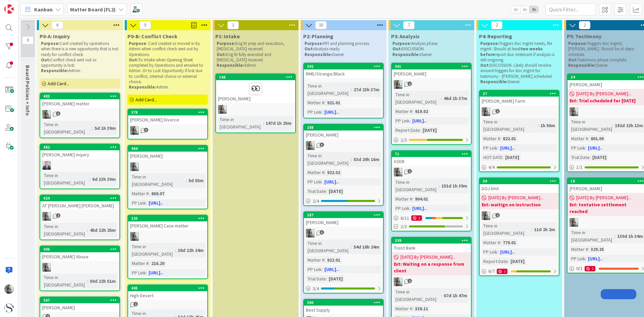  Describe the element at coordinates (191, 250) in the screenshot. I see `div: 38d 22h 24m` at that location.